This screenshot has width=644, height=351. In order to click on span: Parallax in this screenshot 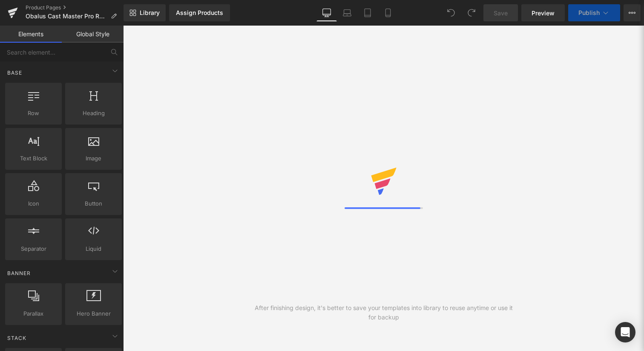, I will do `click(33, 314)`.